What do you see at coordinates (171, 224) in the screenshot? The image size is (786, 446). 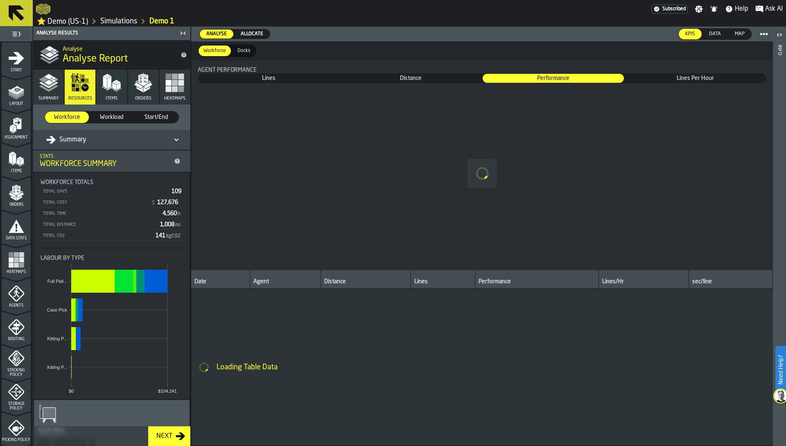 I see `span: 1,008` at bounding box center [171, 224].